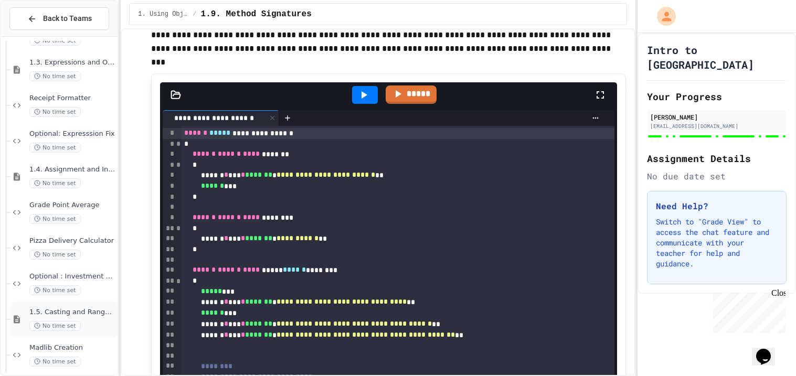 The width and height of the screenshot is (796, 376). Describe the element at coordinates (717, 97) in the screenshot. I see `h2: Your Progress` at that location.